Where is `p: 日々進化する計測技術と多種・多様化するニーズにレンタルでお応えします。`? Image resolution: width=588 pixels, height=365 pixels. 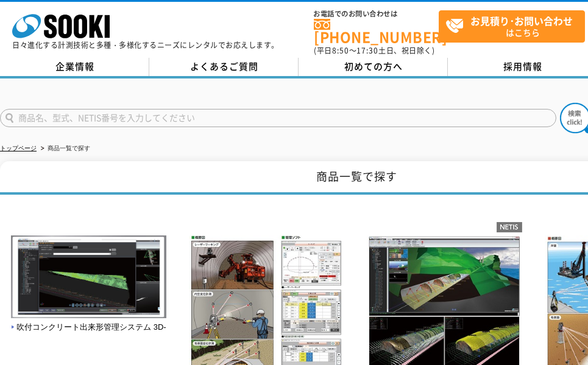 p: 日々進化する計測技術と多種・多様化するニーズにレンタルでお応えします。 is located at coordinates (146, 45).